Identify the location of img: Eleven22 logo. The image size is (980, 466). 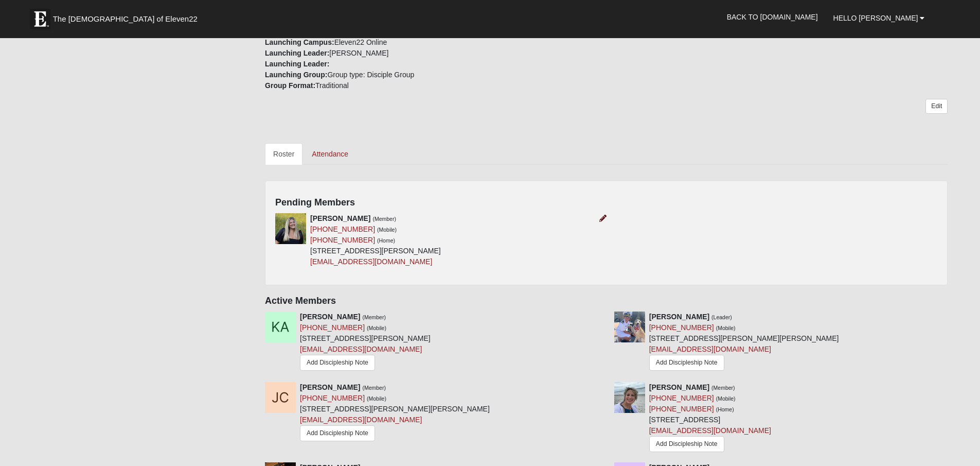
(40, 19).